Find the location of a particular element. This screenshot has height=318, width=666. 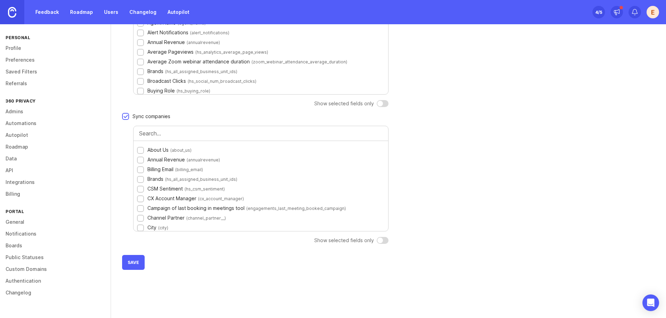

span: ( billing_email ) is located at coordinates (188, 170).